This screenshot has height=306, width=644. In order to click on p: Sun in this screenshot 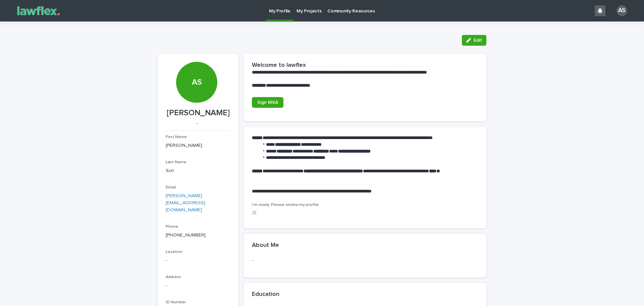, I will do `click(198, 171)`.